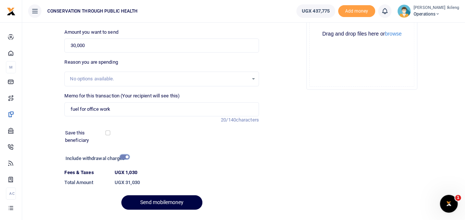  Describe the element at coordinates (436, 14) in the screenshot. I see `span: Operations` at that location.